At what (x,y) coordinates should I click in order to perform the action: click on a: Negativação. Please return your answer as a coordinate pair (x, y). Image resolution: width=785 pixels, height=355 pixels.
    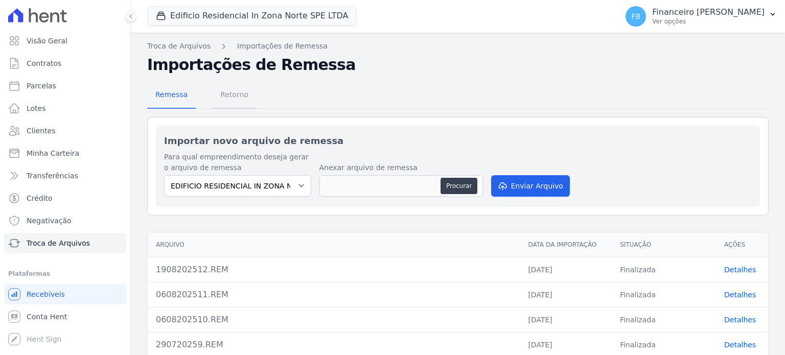
    Looking at the image, I should click on (65, 221).